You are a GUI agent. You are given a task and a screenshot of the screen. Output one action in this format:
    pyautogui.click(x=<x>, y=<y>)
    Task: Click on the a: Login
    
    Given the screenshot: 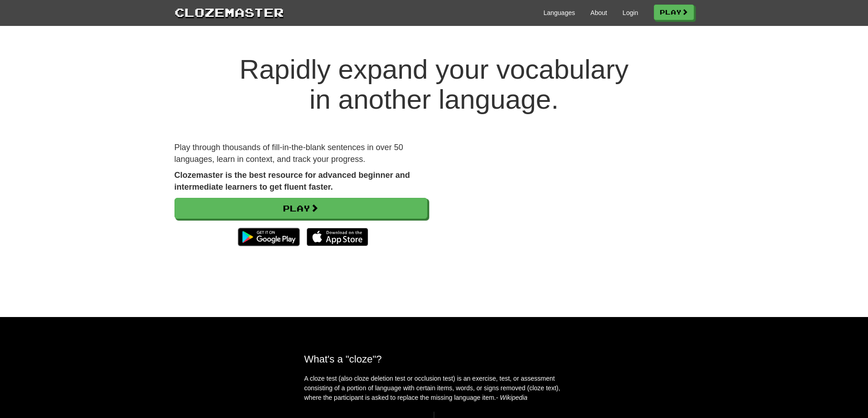 What is the action you would take?
    pyautogui.click(x=631, y=13)
    